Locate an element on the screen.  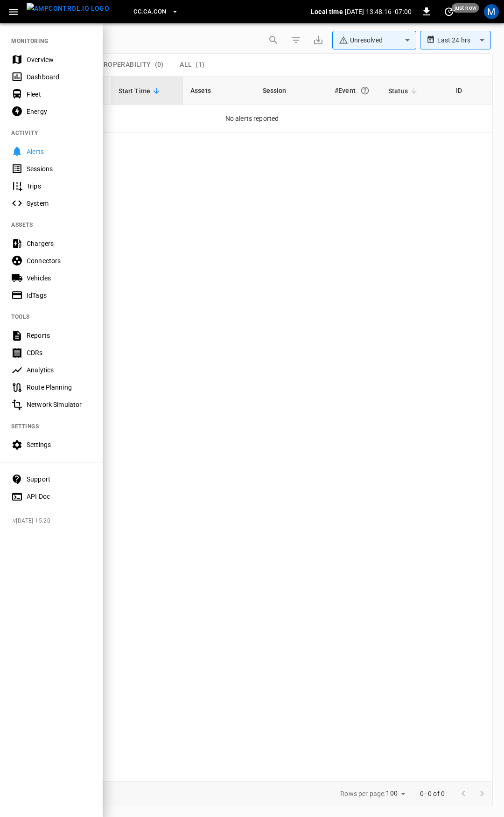
div: Energy is located at coordinates (59, 111).